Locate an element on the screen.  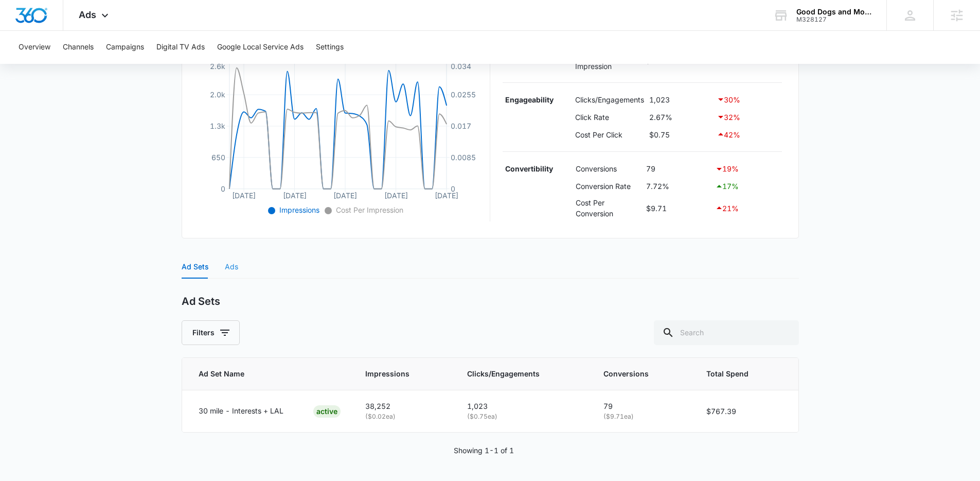
div: 19 % is located at coordinates (747, 169).